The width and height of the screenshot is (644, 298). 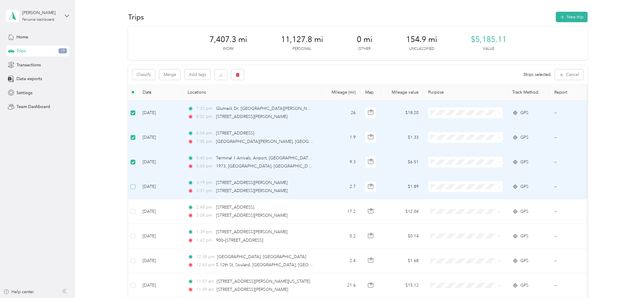 What do you see at coordinates (204, 232) in the screenshot?
I see `span: 1:39 pm` at bounding box center [204, 232].